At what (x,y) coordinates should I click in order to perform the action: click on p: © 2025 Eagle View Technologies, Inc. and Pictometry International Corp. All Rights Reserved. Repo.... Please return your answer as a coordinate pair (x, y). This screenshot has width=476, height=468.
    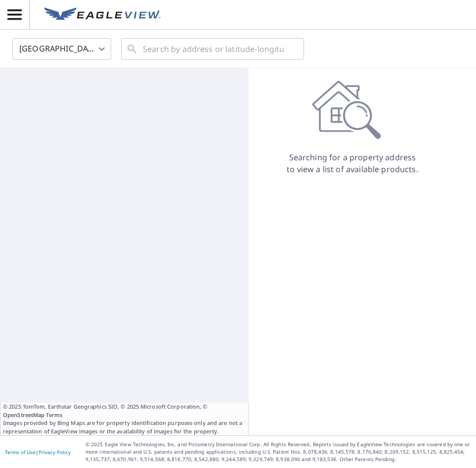
    Looking at the image, I should click on (278, 451).